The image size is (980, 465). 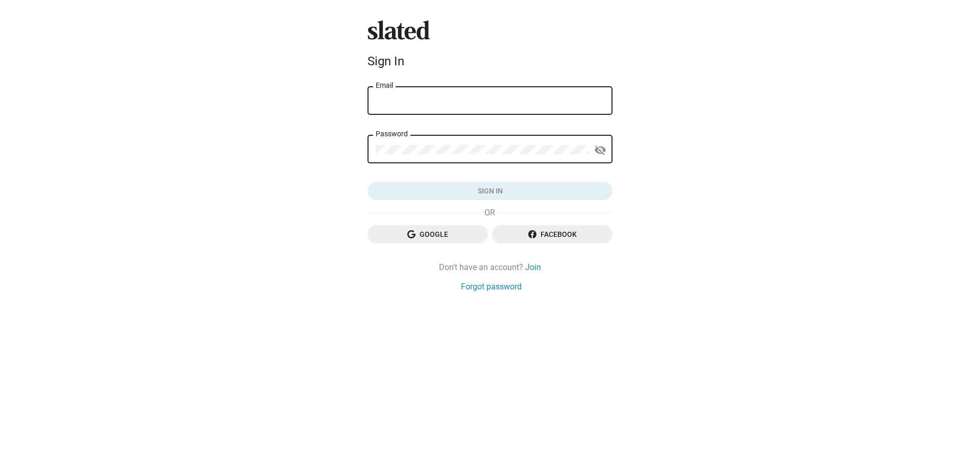 What do you see at coordinates (600, 150) in the screenshot?
I see `button: Show password` at bounding box center [600, 150].